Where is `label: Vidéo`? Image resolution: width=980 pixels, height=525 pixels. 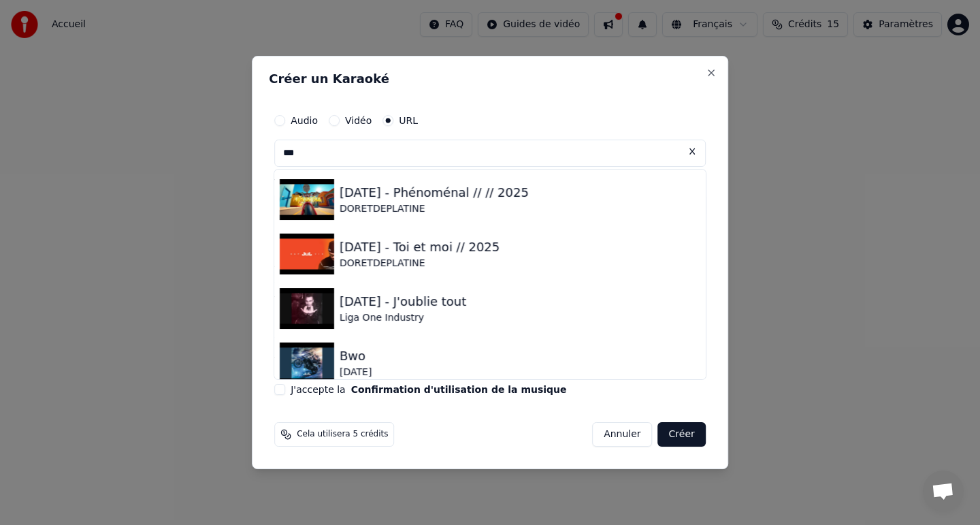 label: Vidéo is located at coordinates (358, 121).